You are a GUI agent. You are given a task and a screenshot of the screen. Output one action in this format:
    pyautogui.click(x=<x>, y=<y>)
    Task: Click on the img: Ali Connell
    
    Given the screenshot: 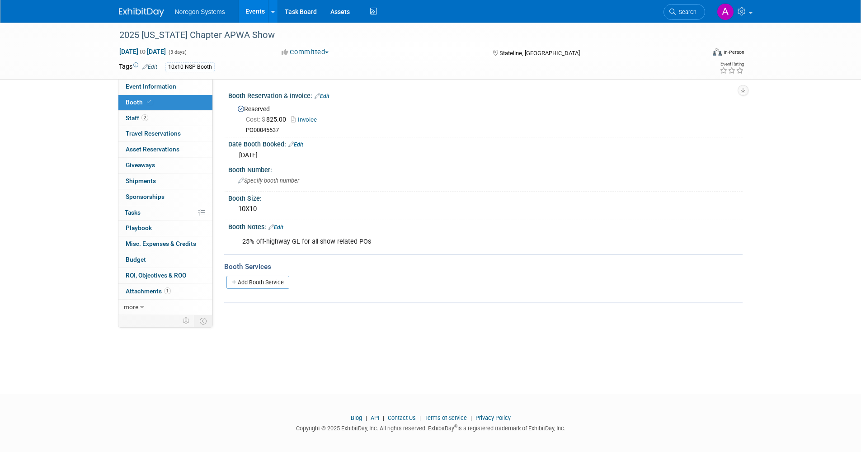 What is the action you would take?
    pyautogui.click(x=725, y=12)
    